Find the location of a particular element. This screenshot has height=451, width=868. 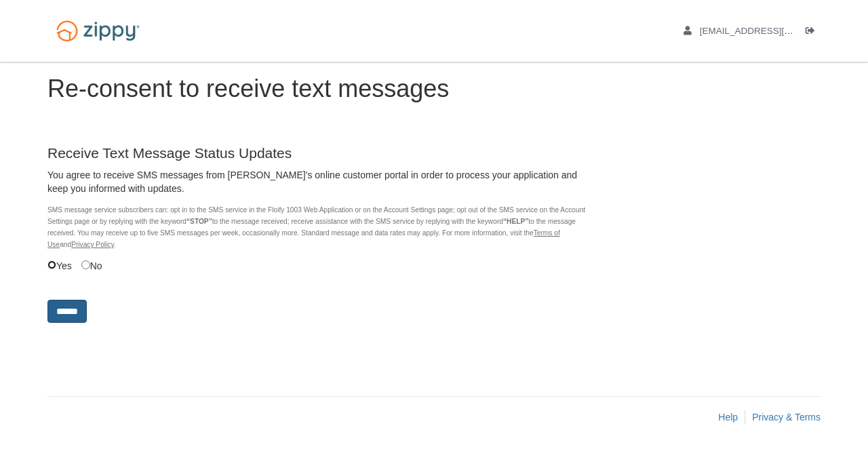

a: Help is located at coordinates (728, 417).